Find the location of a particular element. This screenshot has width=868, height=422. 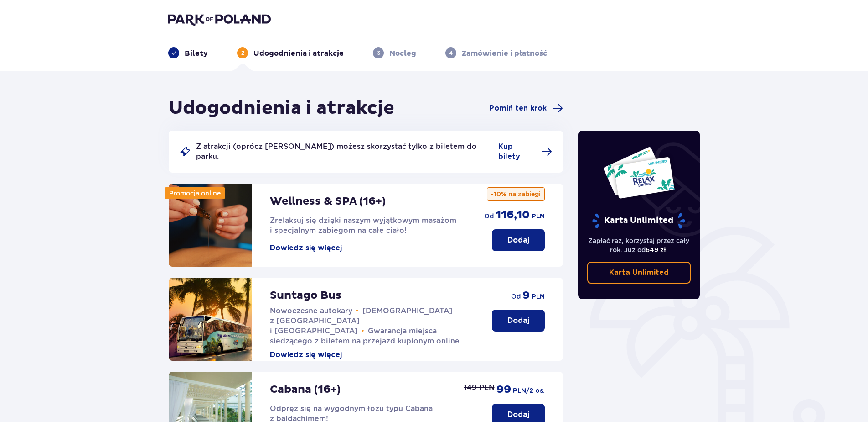

a: Kup bilety is located at coordinates (525, 151).